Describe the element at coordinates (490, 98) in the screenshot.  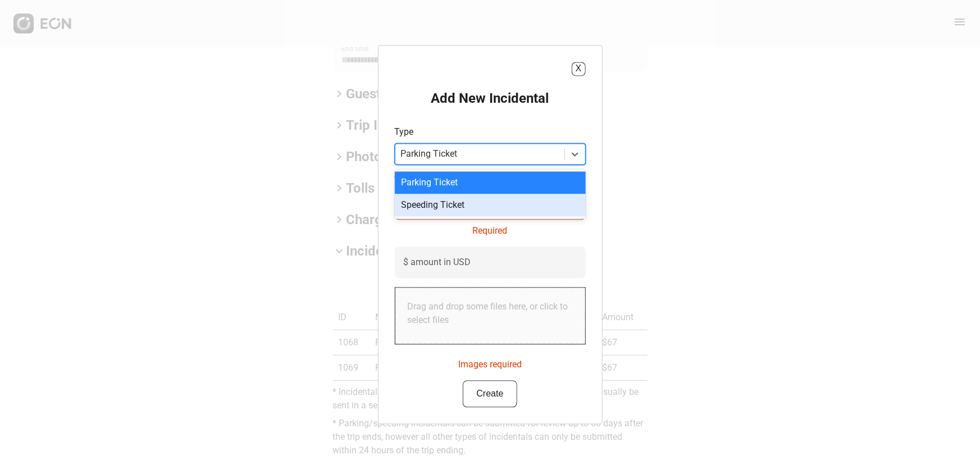
I see `h2: Add New Incidental` at that location.